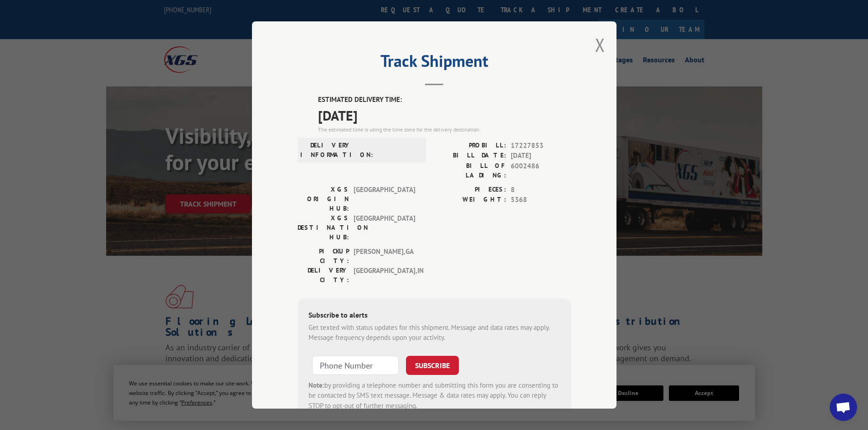 This screenshot has height=430, width=868. Describe the element at coordinates (844, 408) in the screenshot. I see `a: Open chat` at that location.